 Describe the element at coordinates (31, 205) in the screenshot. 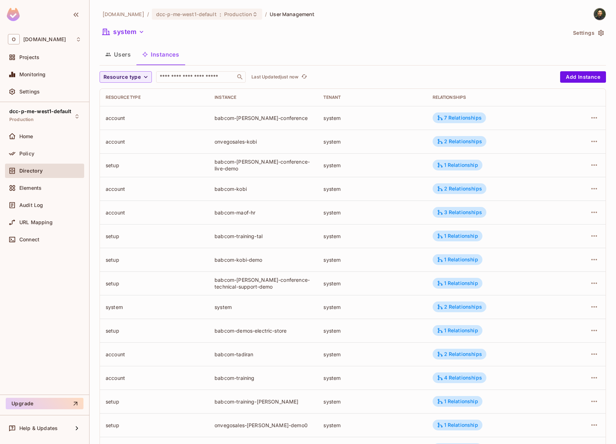

I see `span: Audit Log` at that location.